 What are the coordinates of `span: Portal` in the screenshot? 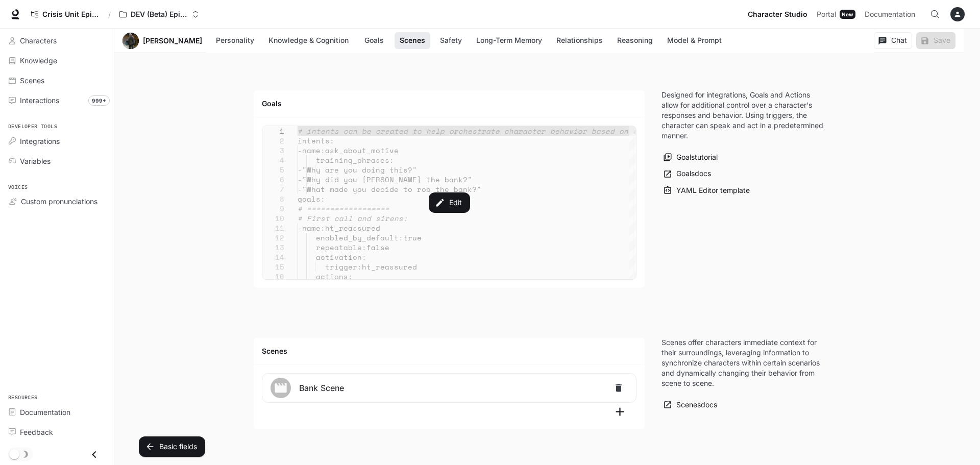 It's located at (826, 14).